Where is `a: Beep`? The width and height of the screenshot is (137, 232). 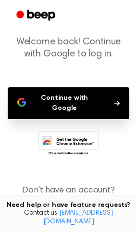
a: Beep is located at coordinates (37, 15).